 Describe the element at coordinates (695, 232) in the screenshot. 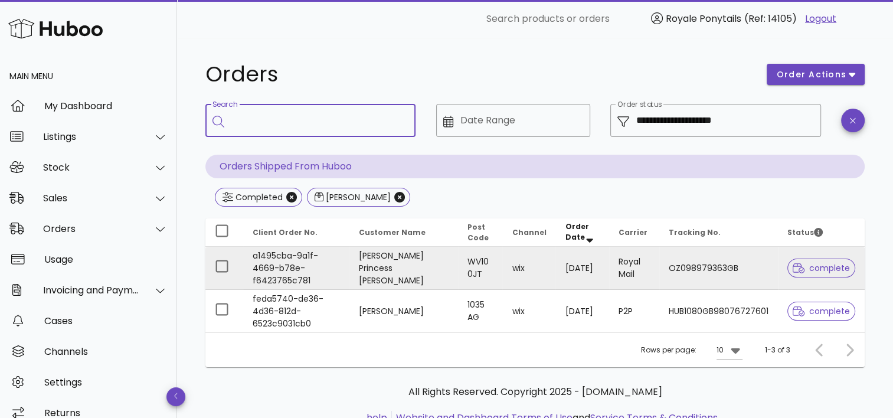

I see `span: Tracking No.` at that location.